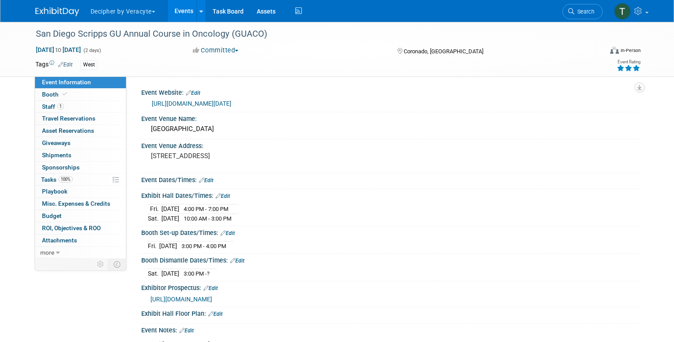 The height and width of the screenshot is (342, 674). Describe the element at coordinates (311, 34) in the screenshot. I see `div: San Diego Scripps GU Annual Course in Oncology (GUACO)` at that location.